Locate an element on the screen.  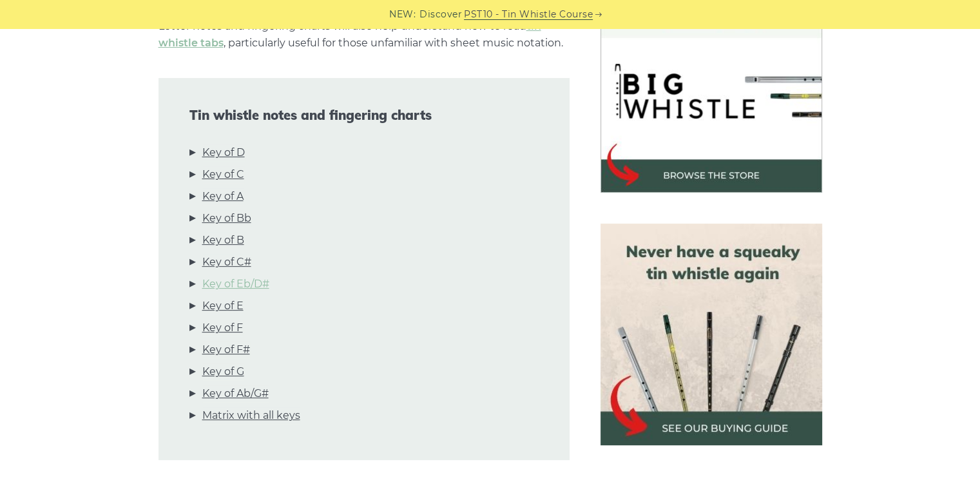
a: Key of E is located at coordinates (223, 306).